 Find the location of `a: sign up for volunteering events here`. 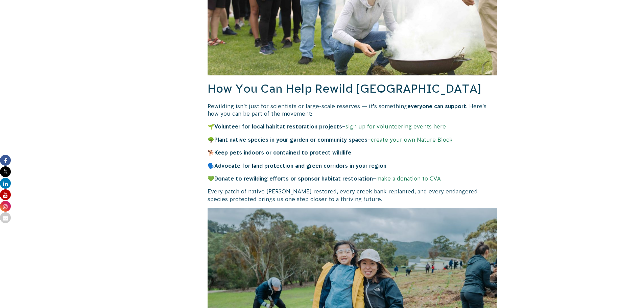

a: sign up for volunteering events here is located at coordinates (395, 126).